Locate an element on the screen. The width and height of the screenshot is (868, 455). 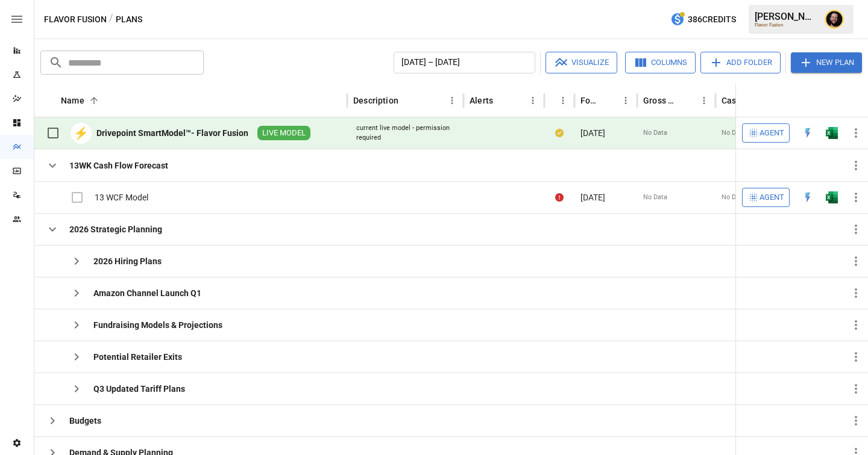
div: Forecast start is located at coordinates (590, 101).